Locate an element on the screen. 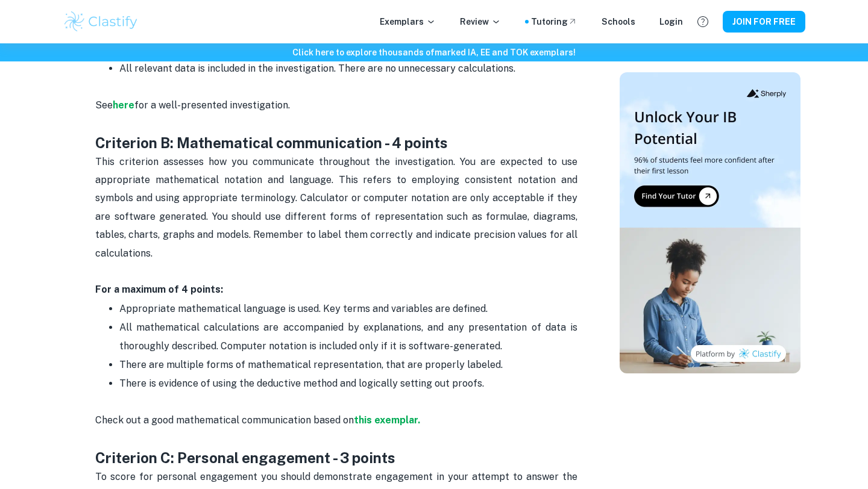 The width and height of the screenshot is (868, 489). p: Exemplars is located at coordinates (407, 22).